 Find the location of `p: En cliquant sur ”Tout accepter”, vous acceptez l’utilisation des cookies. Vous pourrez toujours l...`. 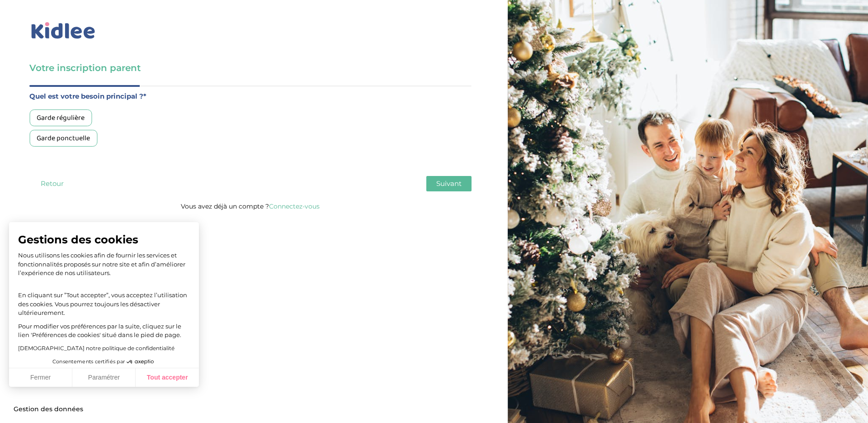

p: En cliquant sur ”Tout accepter”, vous acceptez l’utilisation des cookies. Vous pourrez toujours l... is located at coordinates (104, 300).